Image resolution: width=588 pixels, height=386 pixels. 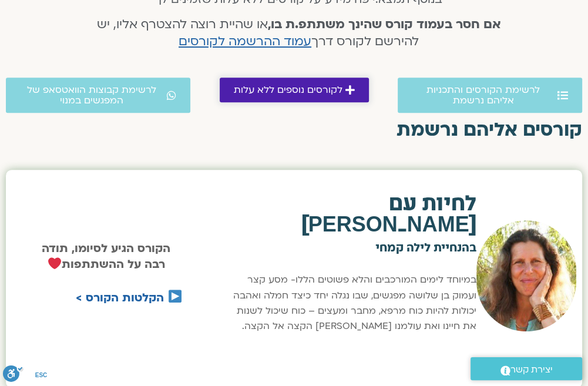 I want to click on p: במיוחד לימים המורכבים והלא פשוטים הללו- מסע קצר ועמוק בן שלושה מפגשים, שבו נגלה יחד כיצד חמלה ואה..., so click(x=349, y=303).